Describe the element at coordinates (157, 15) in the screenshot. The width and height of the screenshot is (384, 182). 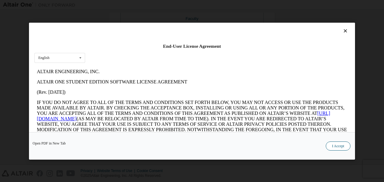
I see `p: ALTAIR ONE STUDENT EDITION SOFTWARE LICENSE AGREEMENT` at that location.